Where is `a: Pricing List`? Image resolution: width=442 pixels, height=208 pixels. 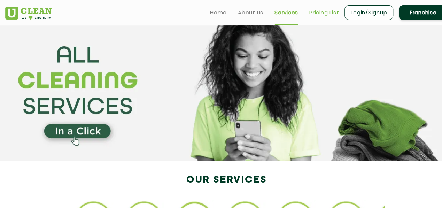
a: Pricing List is located at coordinates (324, 13).